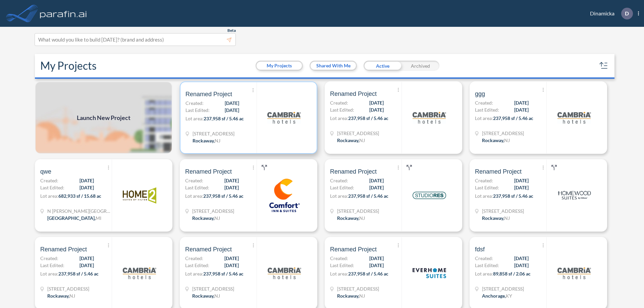 The height and width of the screenshot is (308, 644). What do you see at coordinates (479, 249) in the screenshot?
I see `span: fdsf` at bounding box center [479, 249].